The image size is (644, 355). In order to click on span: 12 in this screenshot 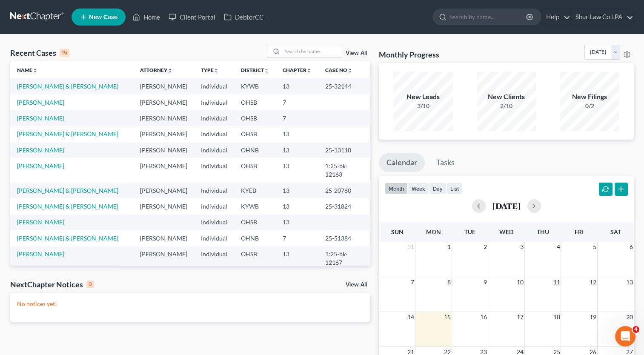, I will do `click(592, 282)`.